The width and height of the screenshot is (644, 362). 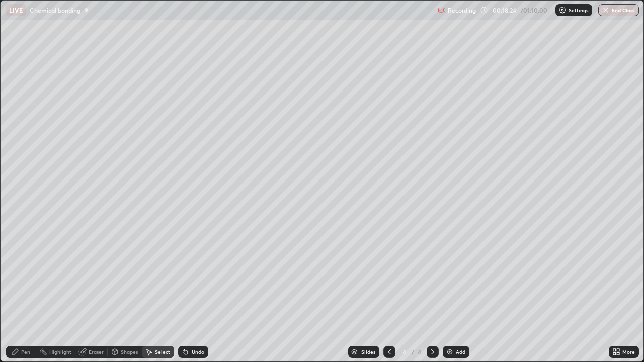 What do you see at coordinates (618, 10) in the screenshot?
I see `button: End Class` at bounding box center [618, 10].